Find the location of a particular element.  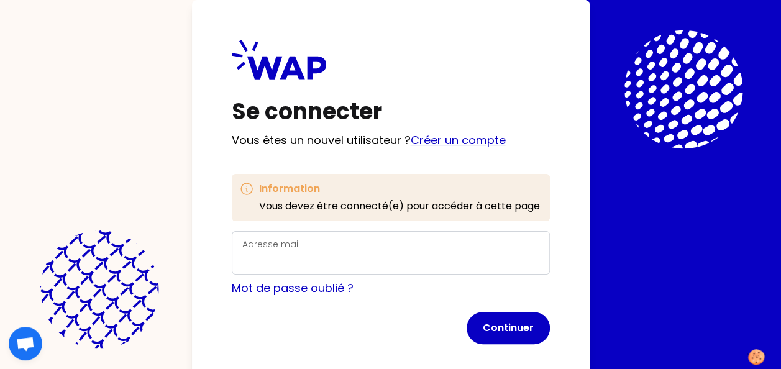

p: Vous êtes un nouvel utilisateur ? is located at coordinates (391, 140).